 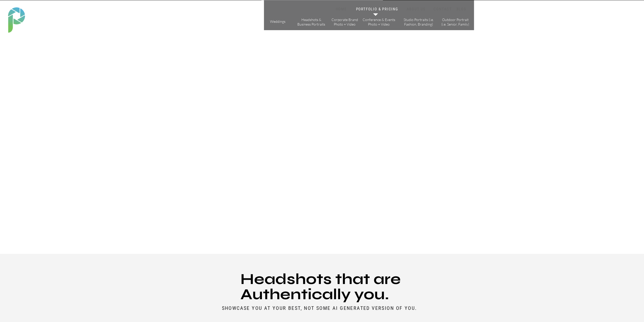 I want to click on a: Outdoor Portrait (i.e. Senior, Family), so click(x=455, y=22).